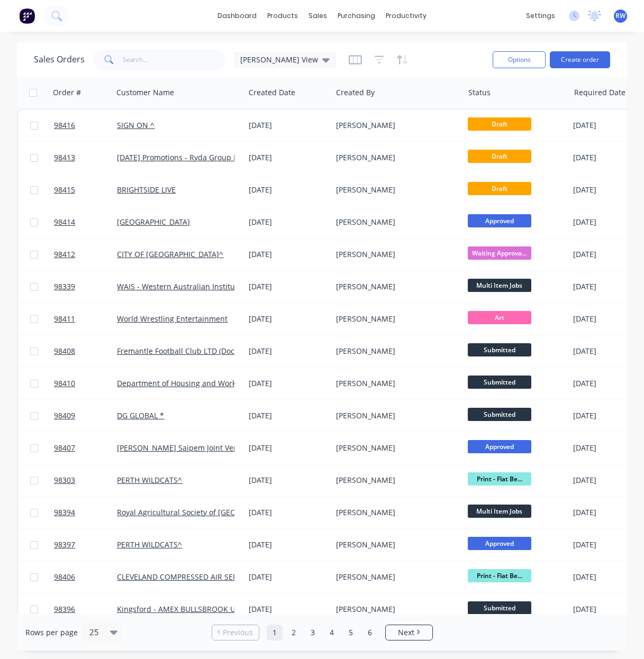 This screenshot has height=659, width=644. I want to click on a: Page 5, so click(351, 633).